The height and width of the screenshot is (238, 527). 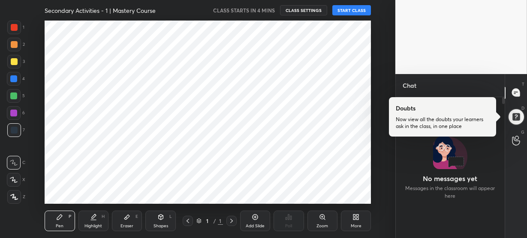 What do you see at coordinates (103, 217) in the screenshot?
I see `div: H` at bounding box center [103, 217].